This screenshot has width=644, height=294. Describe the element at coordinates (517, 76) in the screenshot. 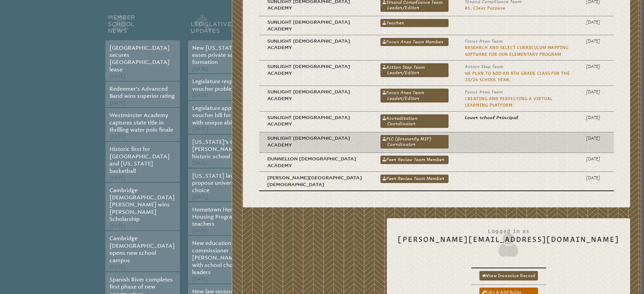

I see `a: We plan to add an 8th grade class for the 23/24 school year.` at that location.